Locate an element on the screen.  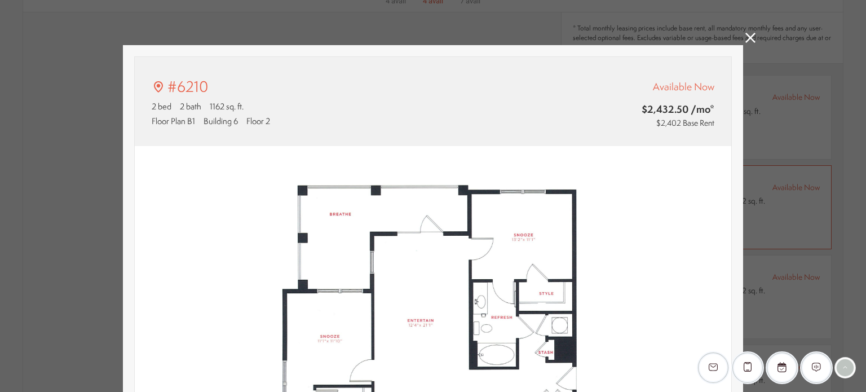
span: Floor 2 is located at coordinates (258, 121).